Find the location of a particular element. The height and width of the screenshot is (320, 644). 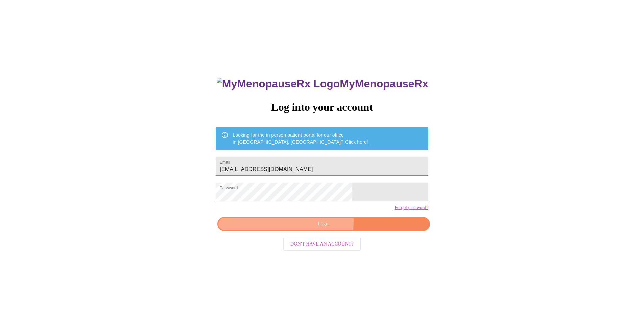

a: Forgot password? is located at coordinates (412, 207).